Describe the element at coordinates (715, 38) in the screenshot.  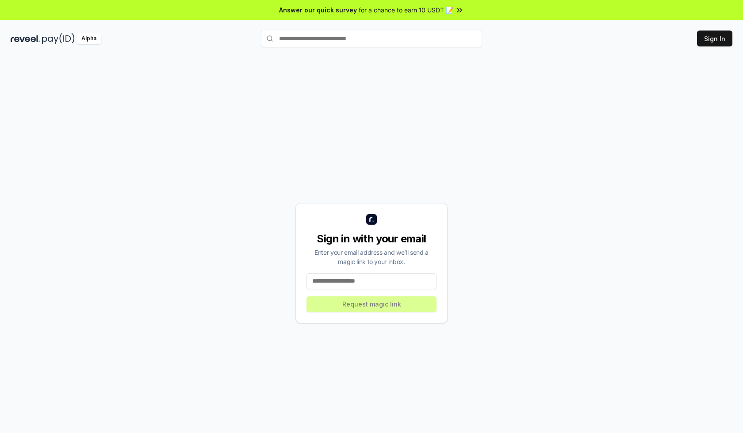
I see `button: Sign In` at that location.